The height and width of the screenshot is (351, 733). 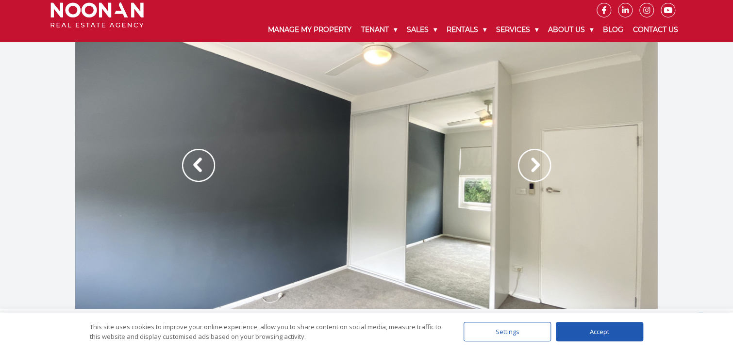 What do you see at coordinates (516, 30) in the screenshot?
I see `a: Services` at bounding box center [516, 30].